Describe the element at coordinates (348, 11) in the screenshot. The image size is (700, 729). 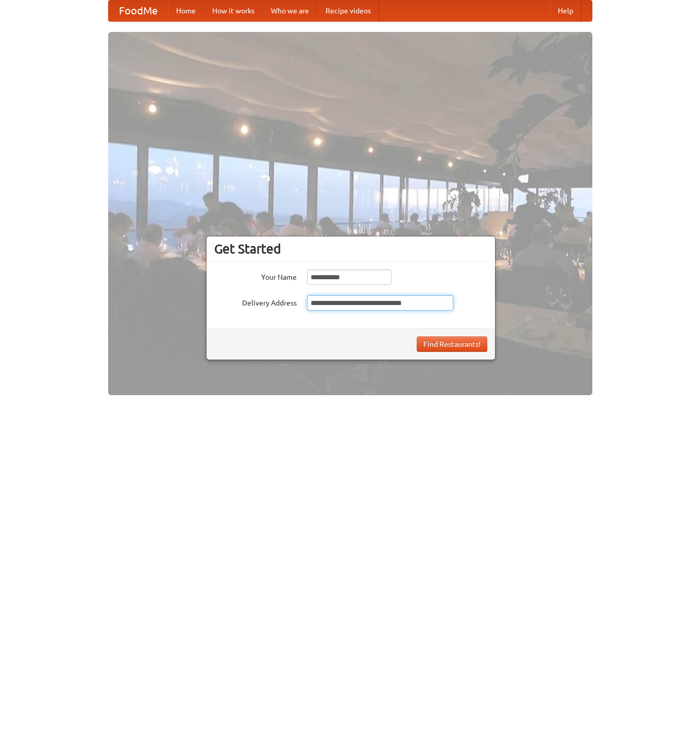
I see `a: Recipe videos` at that location.